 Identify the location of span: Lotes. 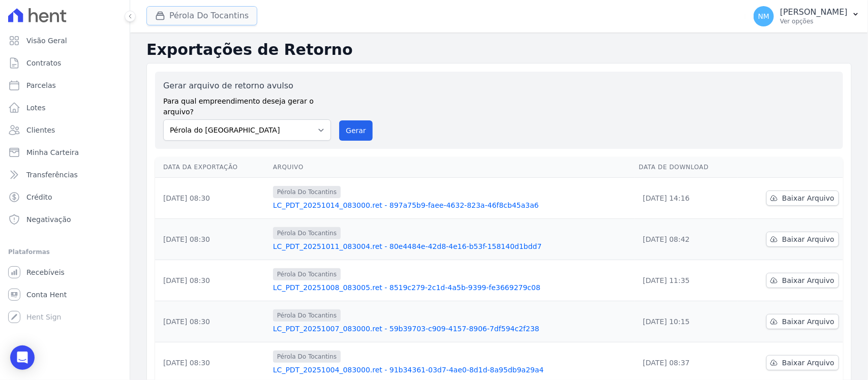
(36, 108).